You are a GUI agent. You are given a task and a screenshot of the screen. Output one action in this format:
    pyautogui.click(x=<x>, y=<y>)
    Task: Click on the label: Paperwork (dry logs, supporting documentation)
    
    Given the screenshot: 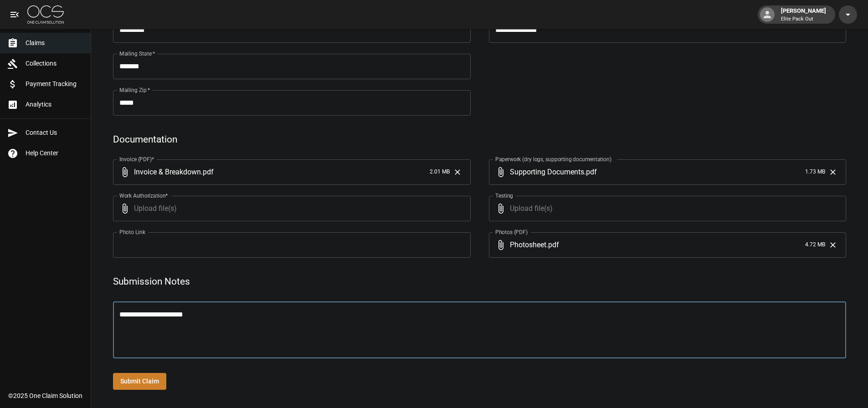 What is the action you would take?
    pyautogui.click(x=553, y=159)
    